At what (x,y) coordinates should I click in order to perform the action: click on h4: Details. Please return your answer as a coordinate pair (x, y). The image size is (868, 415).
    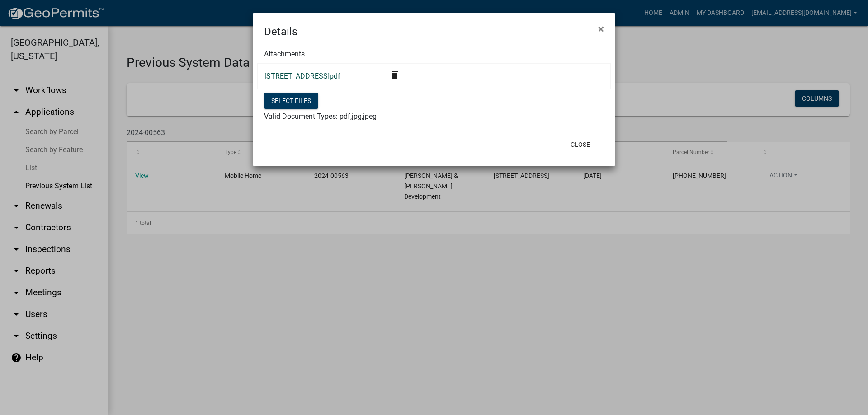
    Looking at the image, I should click on (281, 32).